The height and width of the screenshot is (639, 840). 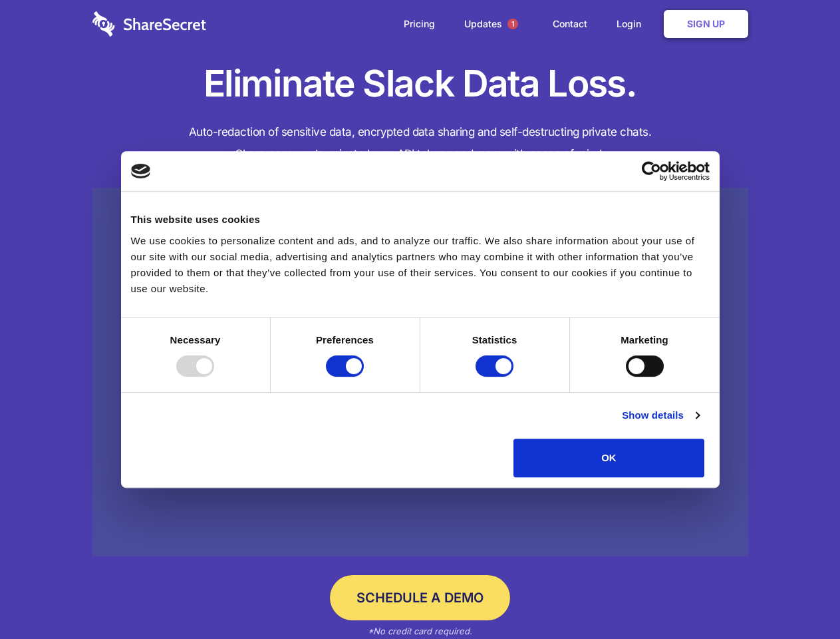 I want to click on strong: Statistics, so click(x=495, y=339).